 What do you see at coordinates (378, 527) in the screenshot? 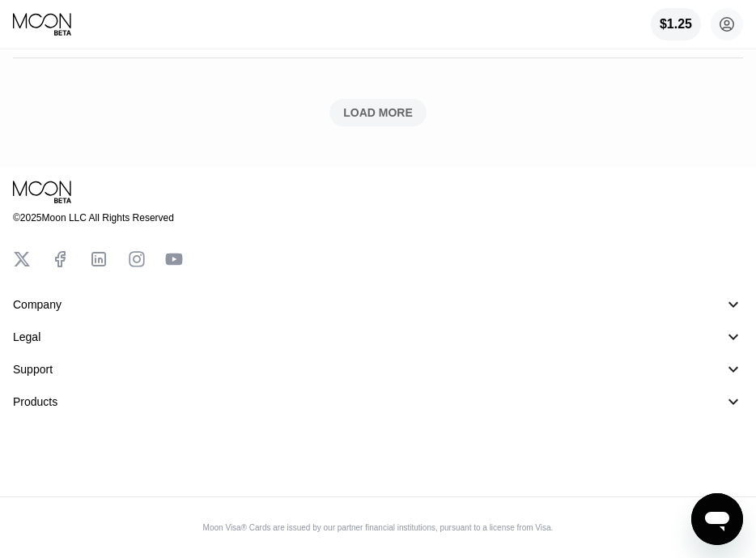
I see `div: Moon Visa® Cards are issued by our partner financial institutions, pursuant to a license from Visa.` at bounding box center [378, 527].